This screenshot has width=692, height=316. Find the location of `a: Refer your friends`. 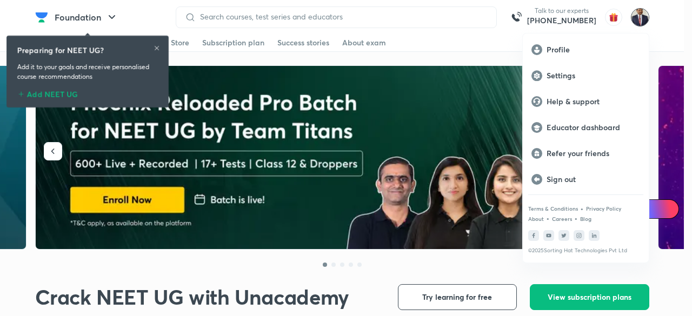

a: Refer your friends is located at coordinates (585, 154).